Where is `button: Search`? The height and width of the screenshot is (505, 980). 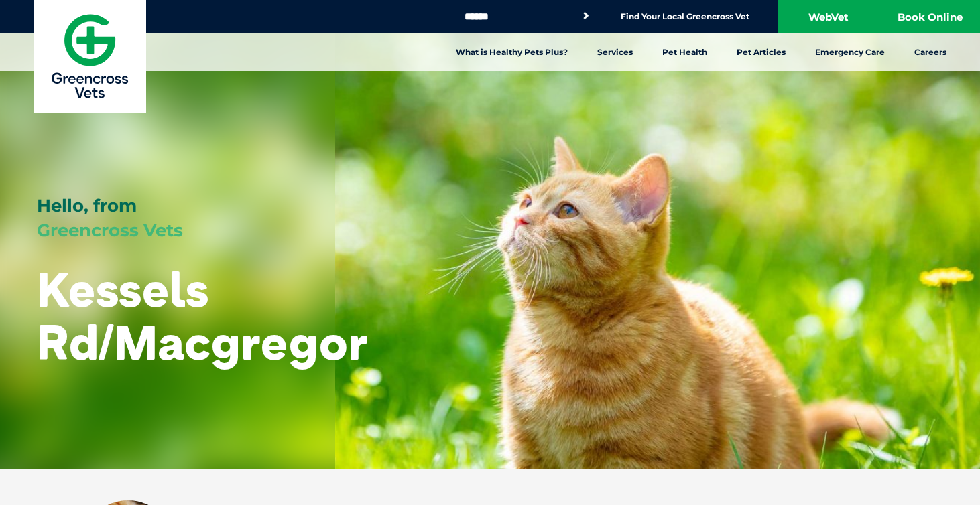 button: Search is located at coordinates (586, 16).